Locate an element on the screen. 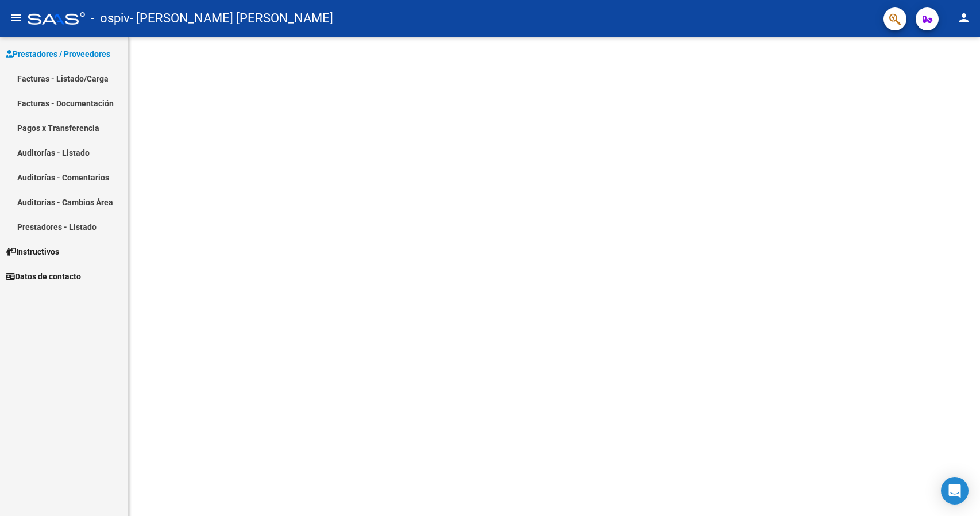  span: Instructivos is located at coordinates (32, 252).